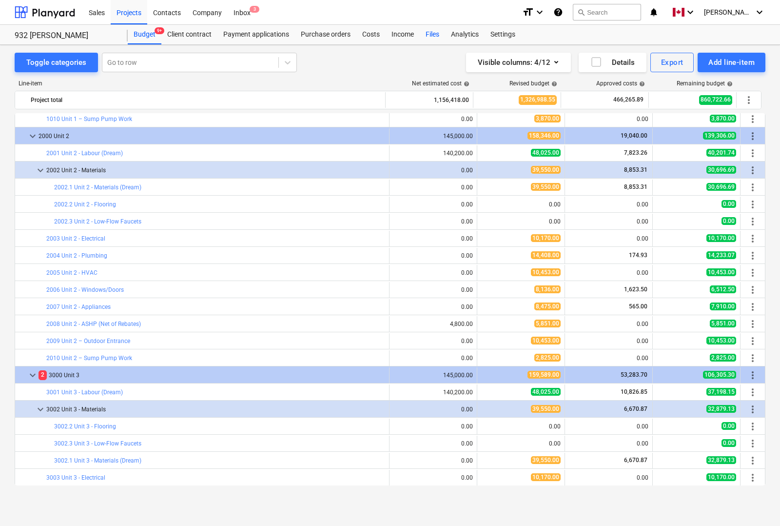  What do you see at coordinates (144, 35) in the screenshot?
I see `div: Budget` at bounding box center [144, 35].